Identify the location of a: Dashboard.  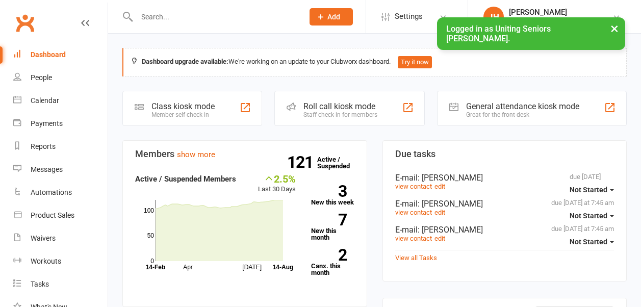
(60, 55).